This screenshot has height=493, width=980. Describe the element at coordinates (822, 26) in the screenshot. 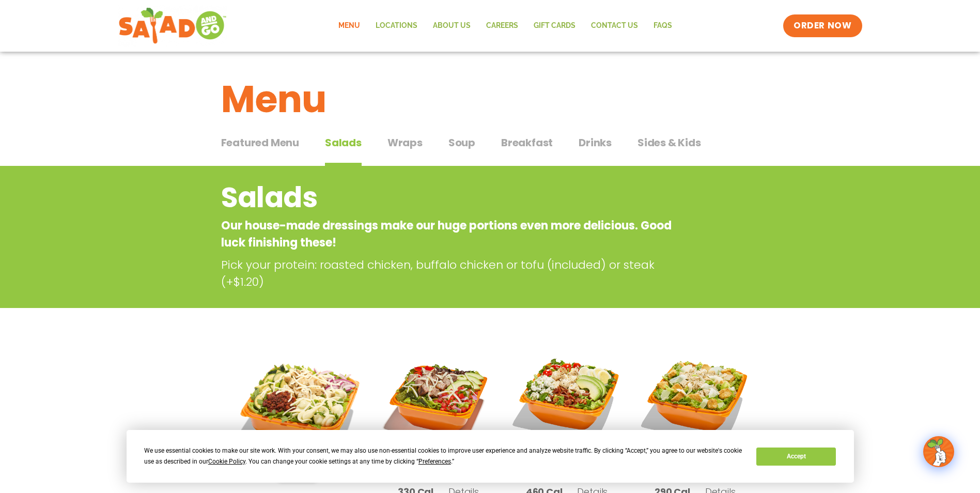

I see `span: ORDER NOW` at that location.